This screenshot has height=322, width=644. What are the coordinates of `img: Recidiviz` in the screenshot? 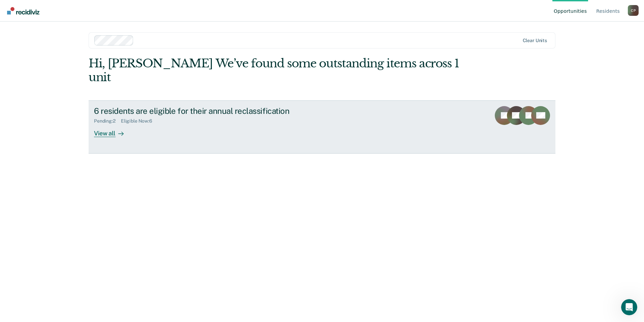 It's located at (23, 11).